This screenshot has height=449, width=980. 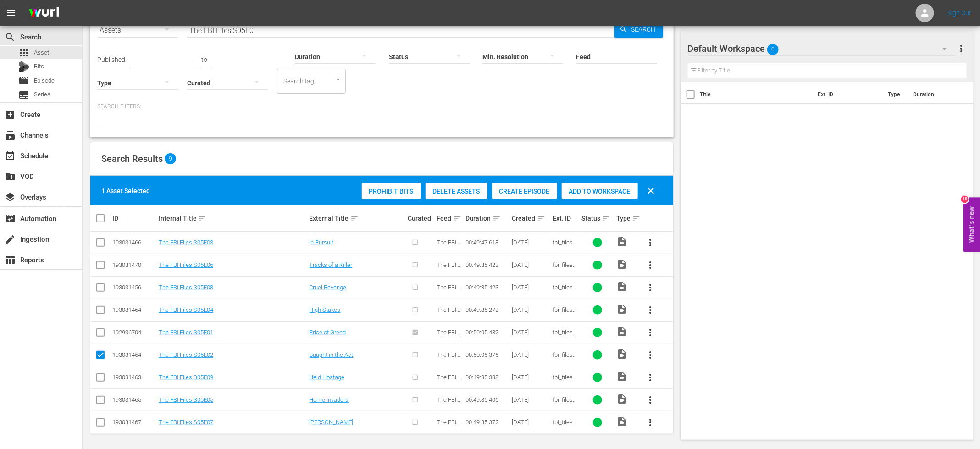 What do you see at coordinates (186, 265) in the screenshot?
I see `a: The FBI Files S05E06` at bounding box center [186, 265].